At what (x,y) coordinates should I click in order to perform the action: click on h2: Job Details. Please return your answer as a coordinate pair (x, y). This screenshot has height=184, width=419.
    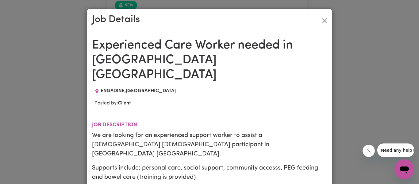
    Looking at the image, I should click on (116, 20).